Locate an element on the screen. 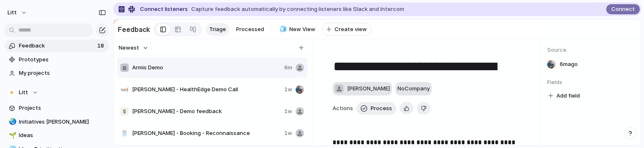  span: Actions is located at coordinates (343, 108).